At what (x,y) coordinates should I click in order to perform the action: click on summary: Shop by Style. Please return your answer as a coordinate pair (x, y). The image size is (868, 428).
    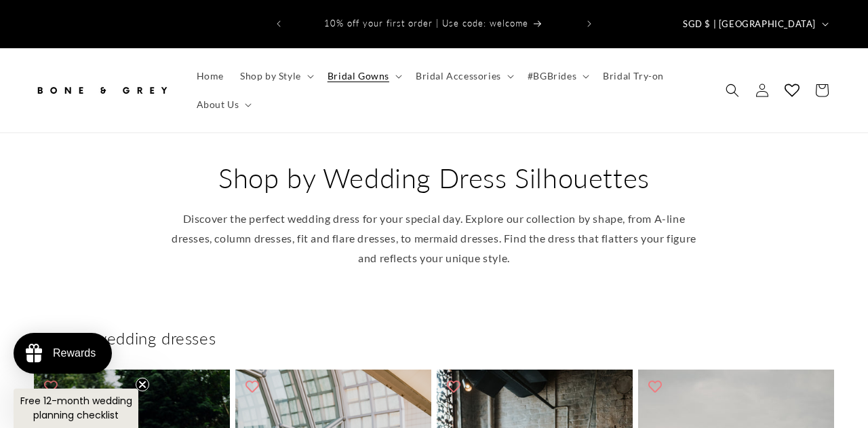
    Looking at the image, I should click on (275, 76).